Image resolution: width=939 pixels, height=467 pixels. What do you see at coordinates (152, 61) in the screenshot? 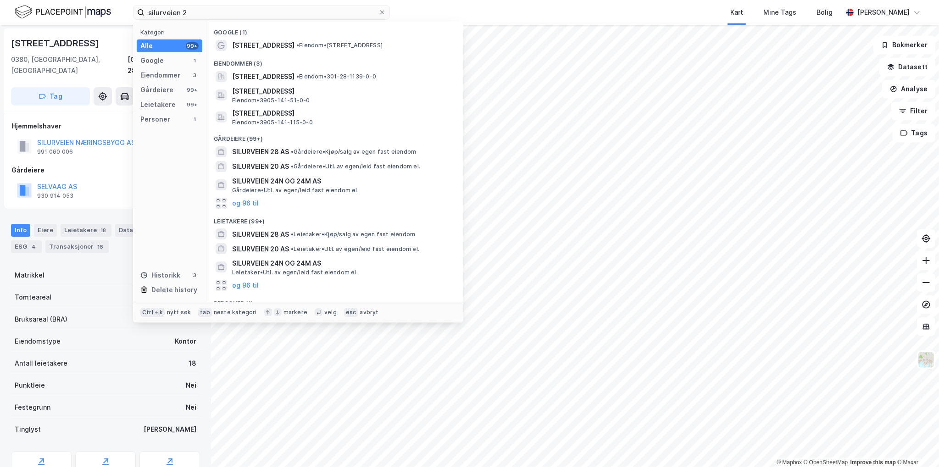
I see `div: Google` at bounding box center [152, 61].